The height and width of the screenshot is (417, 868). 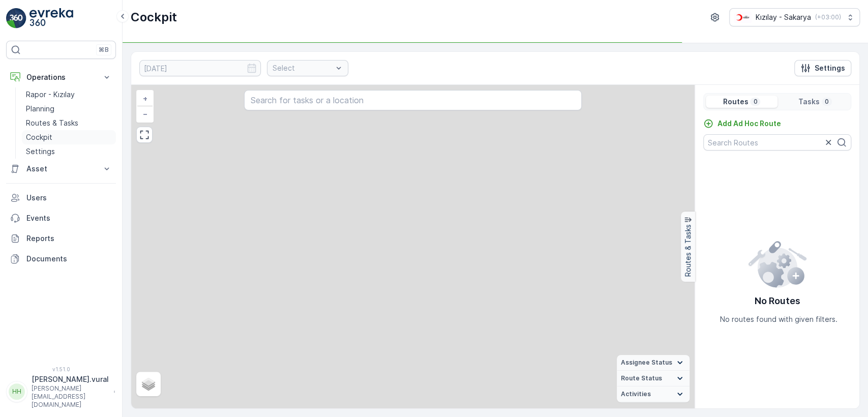 I want to click on summary: Route Status, so click(x=653, y=378).